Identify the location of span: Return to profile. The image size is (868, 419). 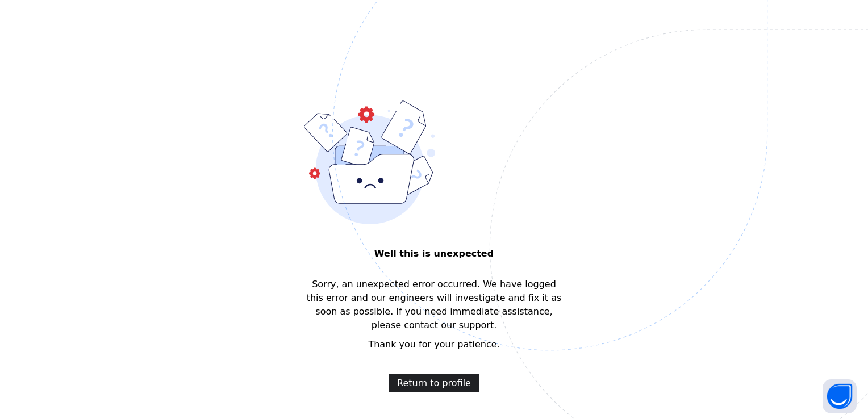
(434, 384).